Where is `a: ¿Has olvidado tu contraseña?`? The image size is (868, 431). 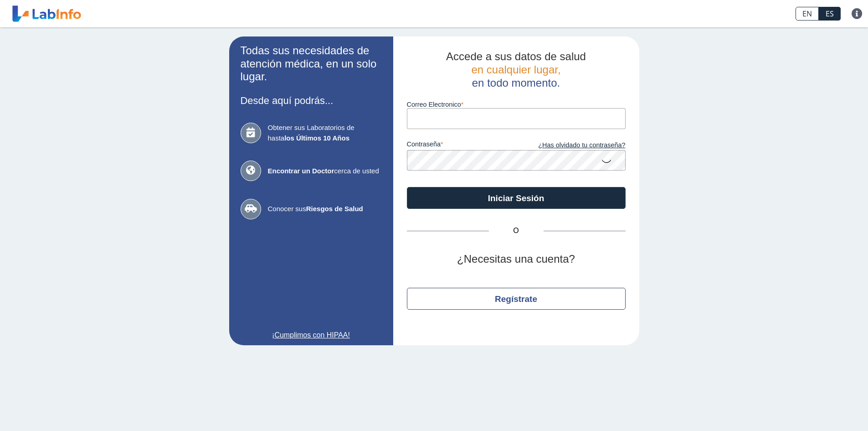
a: ¿Has olvidado tu contraseña? is located at coordinates (571, 146).